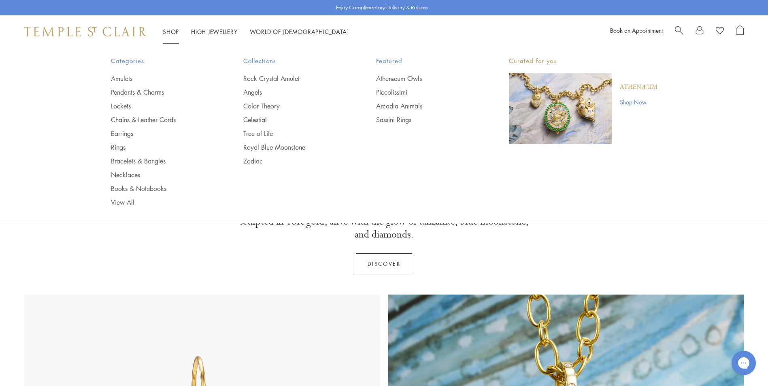 This screenshot has height=386, width=768. Describe the element at coordinates (426, 79) in the screenshot. I see `a: Athenæum Owls` at that location.